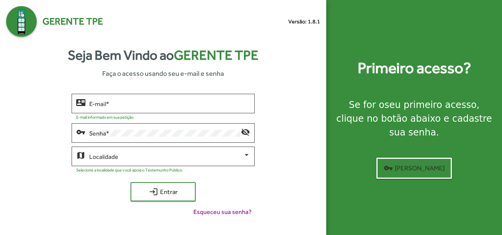  I want to click on mat-icon: login, so click(154, 192).